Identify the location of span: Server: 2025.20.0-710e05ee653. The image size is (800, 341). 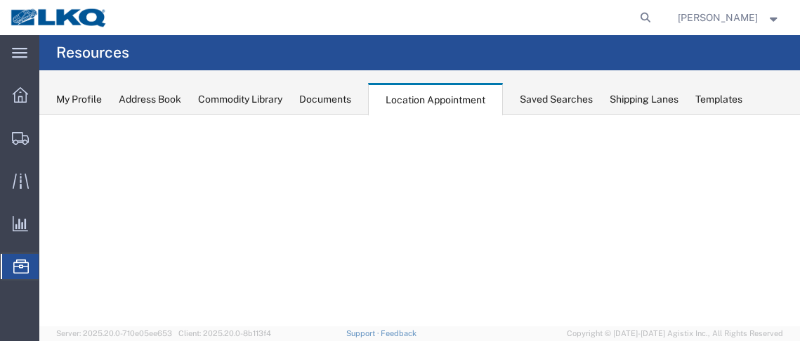
(114, 333).